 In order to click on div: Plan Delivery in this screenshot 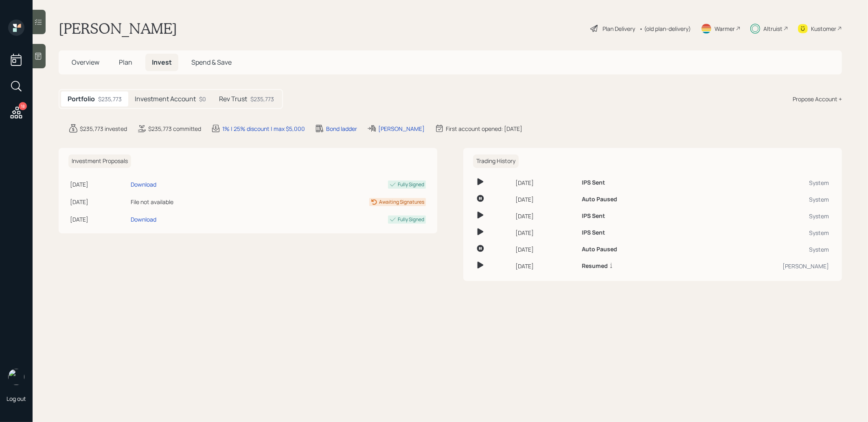, I will do `click(619, 29)`.